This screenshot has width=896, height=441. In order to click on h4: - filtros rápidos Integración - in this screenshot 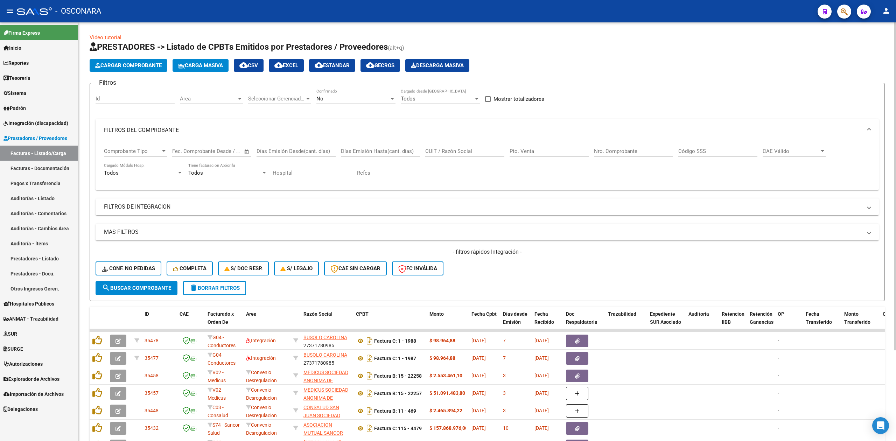, I will do `click(487, 252)`.